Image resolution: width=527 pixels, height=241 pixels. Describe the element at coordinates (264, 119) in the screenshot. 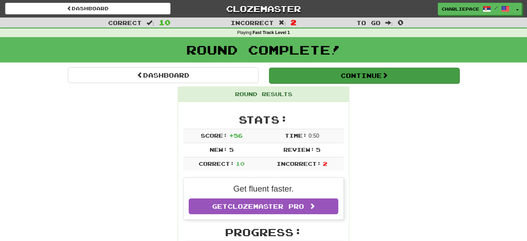

I see `h2: Stats:` at that location.